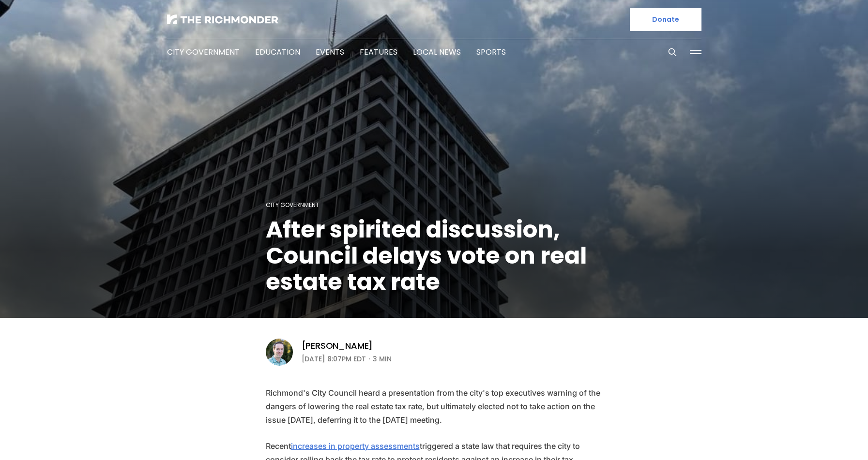 The width and height of the screenshot is (868, 460). What do you see at coordinates (379, 52) in the screenshot?
I see `a: Features` at bounding box center [379, 52].